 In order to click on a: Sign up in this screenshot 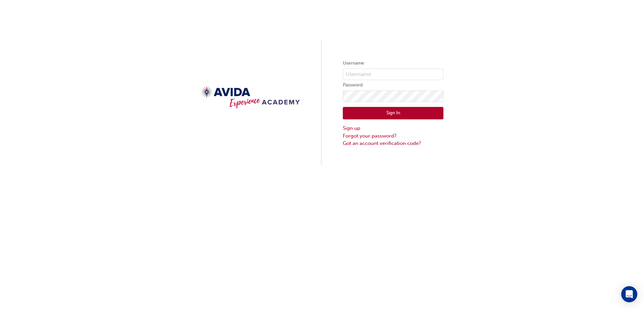, I will do `click(393, 128)`.